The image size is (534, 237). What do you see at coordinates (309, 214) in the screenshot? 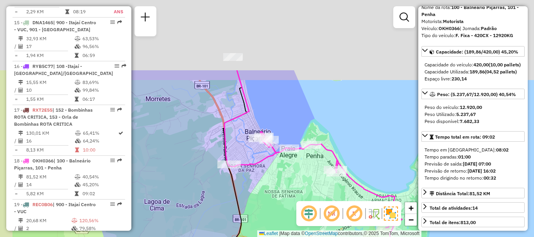
I see `span: Ocultar deslocamento` at bounding box center [309, 214].